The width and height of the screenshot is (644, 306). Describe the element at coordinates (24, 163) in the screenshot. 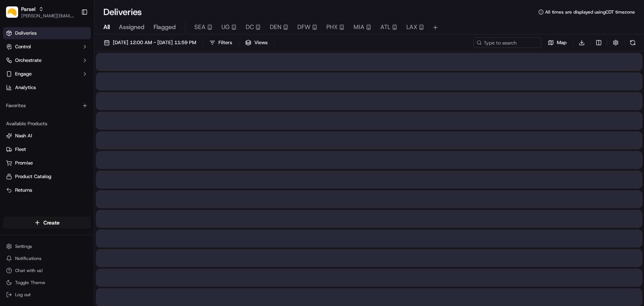

I see `span: Promise` at that location.